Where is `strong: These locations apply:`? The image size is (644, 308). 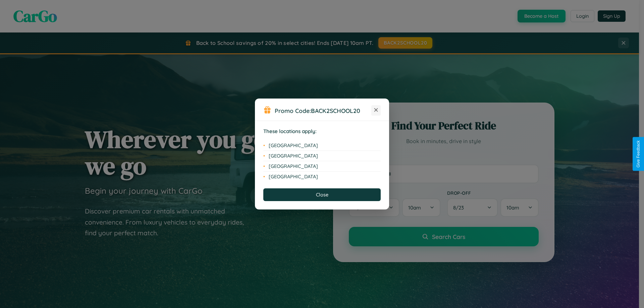 strong: These locations apply: is located at coordinates (290, 131).